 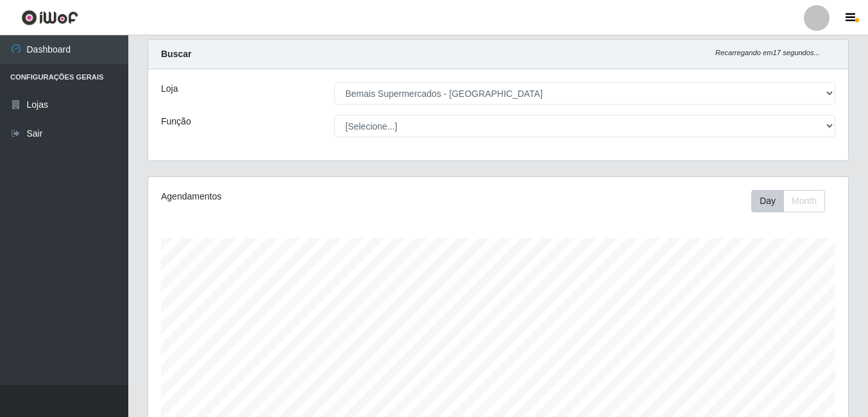 What do you see at coordinates (767, 53) in the screenshot?
I see `i: Recarregando em 17 segundos...` at bounding box center [767, 53].